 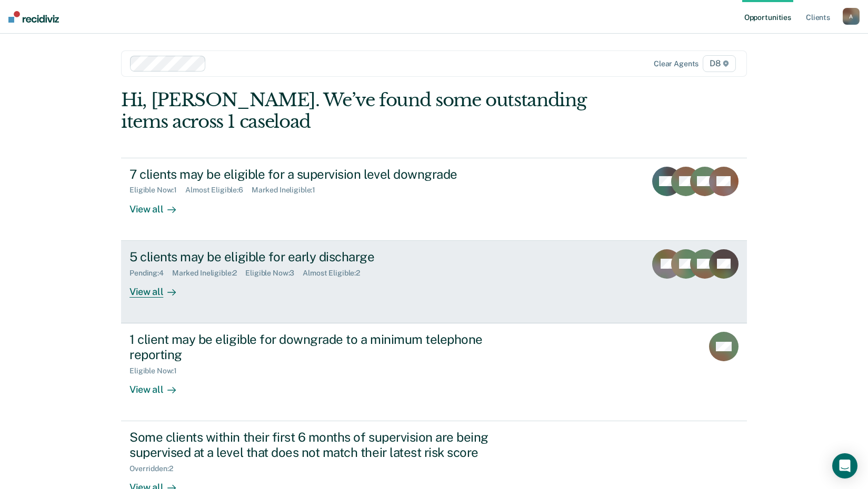 I want to click on img: Recidiviz, so click(x=34, y=17).